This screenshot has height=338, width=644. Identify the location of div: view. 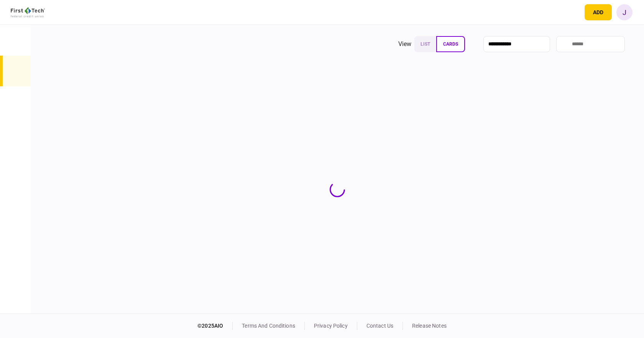
(405, 44).